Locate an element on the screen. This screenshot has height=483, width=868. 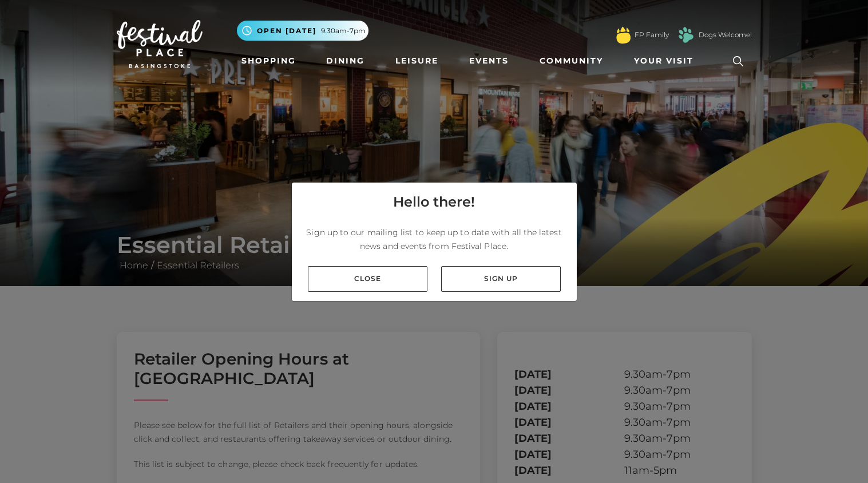
a: FP Family is located at coordinates (651, 35).